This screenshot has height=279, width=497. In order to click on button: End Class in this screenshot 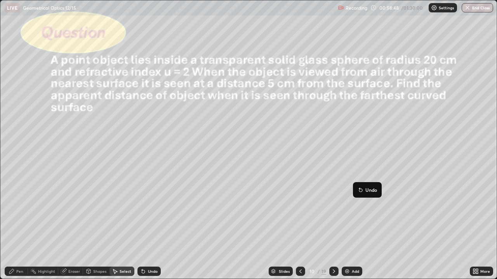, I will do `click(477, 8)`.